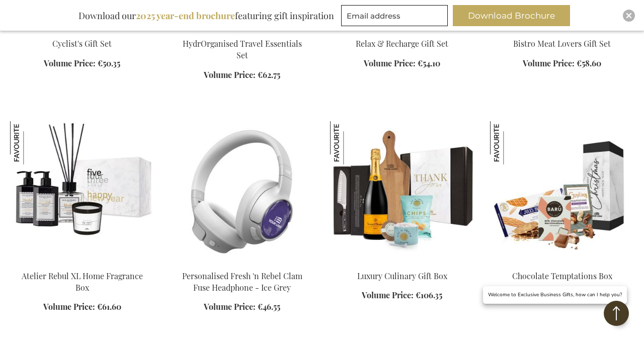  What do you see at coordinates (429, 295) in the screenshot?
I see `span: €106.35` at bounding box center [429, 295].